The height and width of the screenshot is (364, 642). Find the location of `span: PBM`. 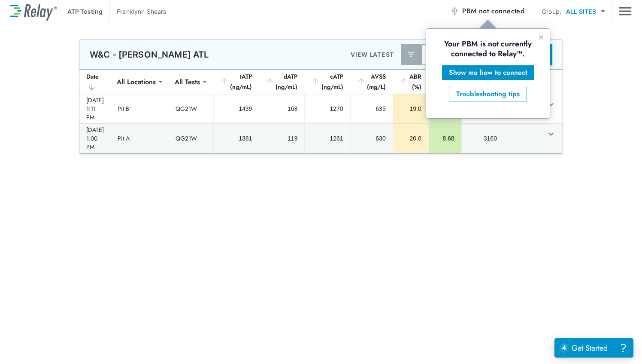

span: PBM is located at coordinates (493, 11).